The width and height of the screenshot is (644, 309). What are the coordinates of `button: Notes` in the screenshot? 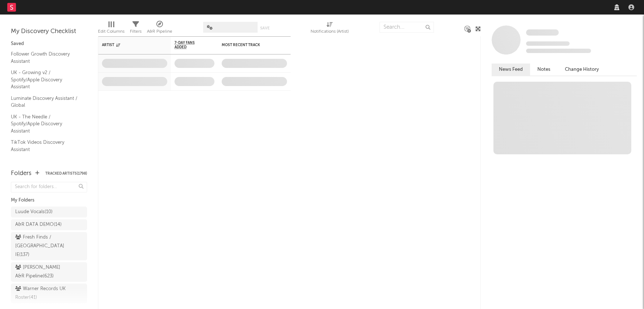 It's located at (544, 69).